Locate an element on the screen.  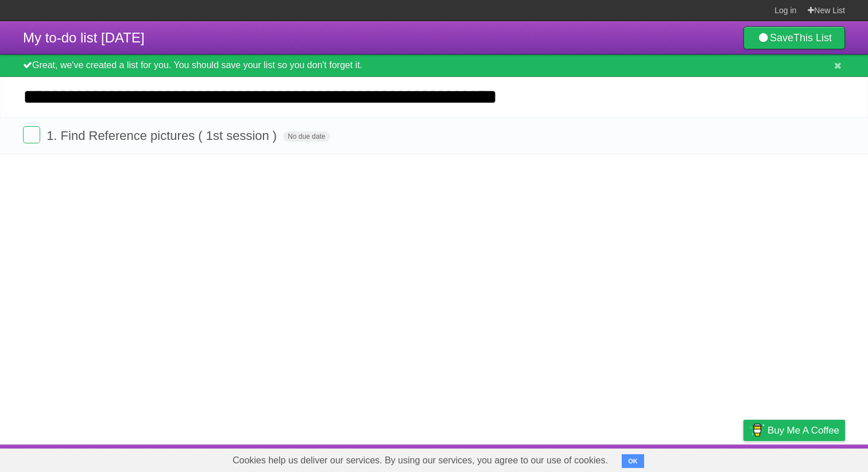
b: This List is located at coordinates (812, 38).